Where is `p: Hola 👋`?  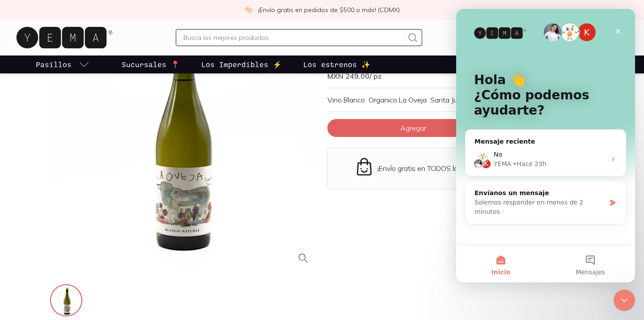
p: Hola 👋 is located at coordinates (90, 71).